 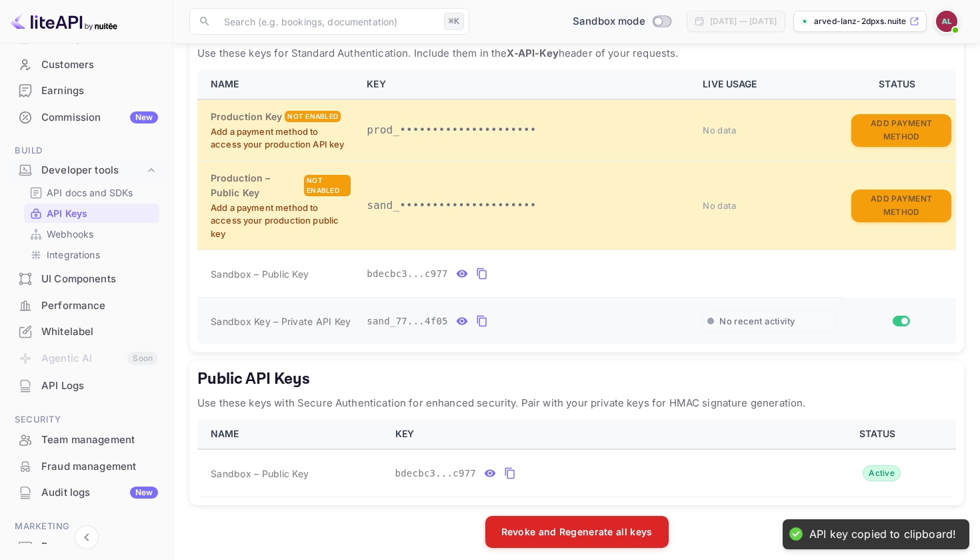 What do you see at coordinates (91, 213) in the screenshot?
I see `a: API Keys` at bounding box center [91, 213].